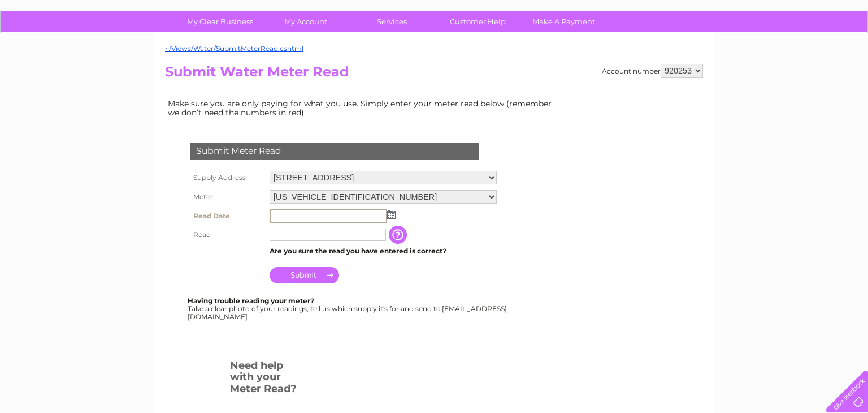 The image size is (868, 413). What do you see at coordinates (335, 151) in the screenshot?
I see `div: Submit Meter Read` at bounding box center [335, 151].